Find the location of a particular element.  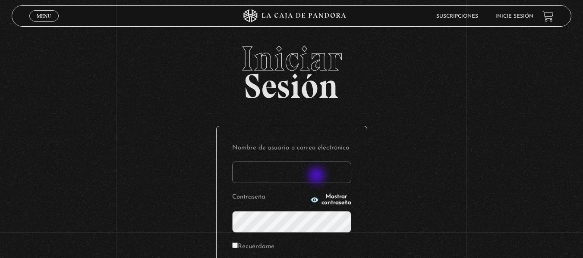

span: Mostrar contraseña is located at coordinates (336, 200).